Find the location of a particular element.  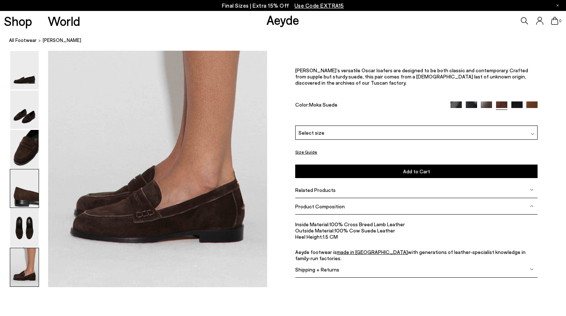

img: Oscar Suede Loafers - Image 3 is located at coordinates (24, 149).